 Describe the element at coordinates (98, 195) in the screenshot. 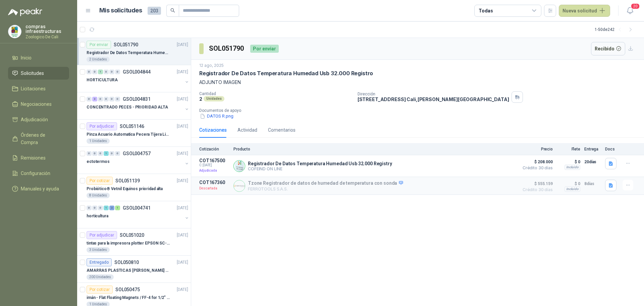

I see `div: 8 Unidades` at that location.